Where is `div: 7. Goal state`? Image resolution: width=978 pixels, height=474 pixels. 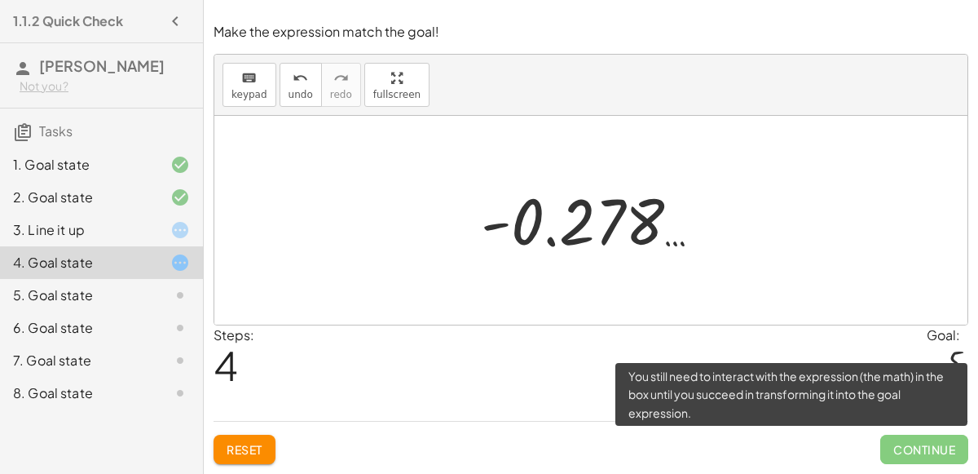
div: 7. Goal state is located at coordinates (78, 360).